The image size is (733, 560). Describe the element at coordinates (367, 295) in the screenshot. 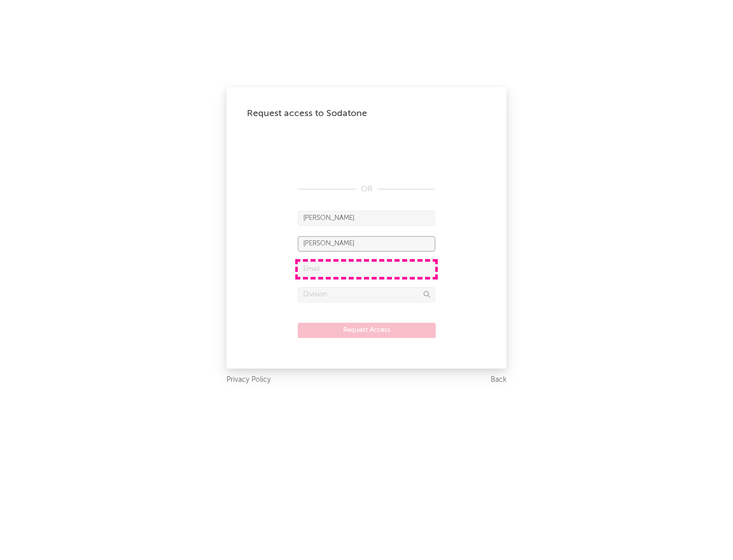

I see `input: Division` at that location.